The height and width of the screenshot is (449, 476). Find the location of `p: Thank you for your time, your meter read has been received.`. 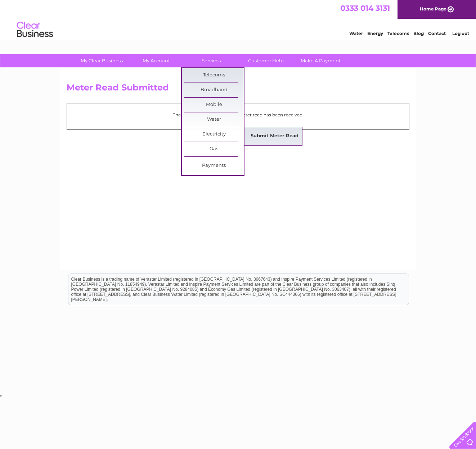

p: Thank you for your time, your meter read has been received. is located at coordinates (238, 115).